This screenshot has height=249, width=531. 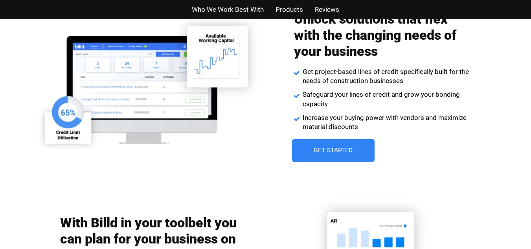 I want to click on h2: Unlock solutions that flex with the changing needs of your business, so click(x=383, y=35).